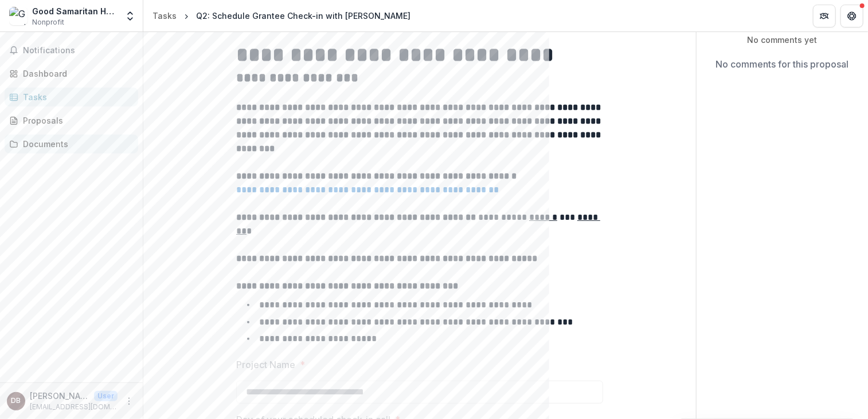  What do you see at coordinates (48, 22) in the screenshot?
I see `span: Nonprofit` at bounding box center [48, 22].